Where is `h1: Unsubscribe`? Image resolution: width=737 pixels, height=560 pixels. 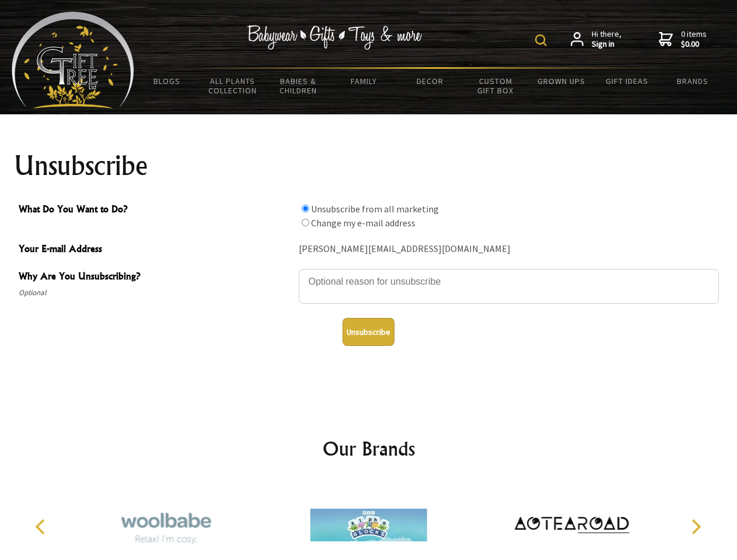
h1: Unsubscribe is located at coordinates (369, 165).